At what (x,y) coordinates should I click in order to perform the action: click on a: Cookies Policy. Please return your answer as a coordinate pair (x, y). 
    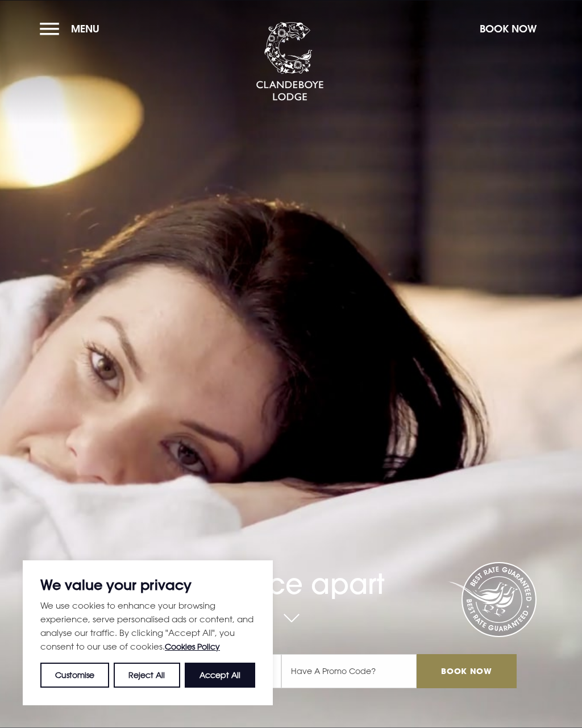
    Looking at the image, I should click on (192, 646).